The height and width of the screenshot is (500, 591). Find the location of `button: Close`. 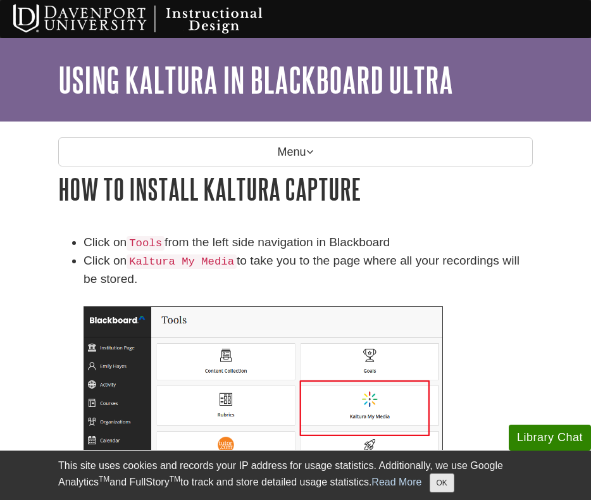

button: Close is located at coordinates (442, 483).